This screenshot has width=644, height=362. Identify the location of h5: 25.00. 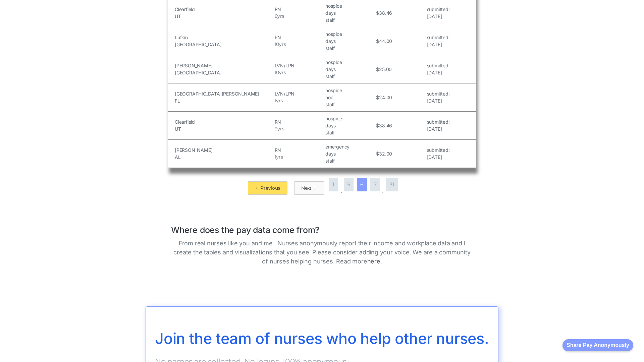
(386, 69).